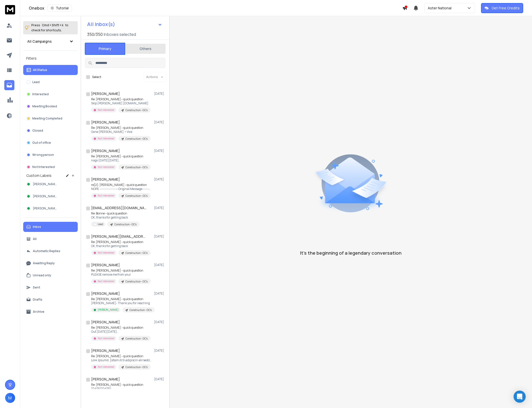 Image resolution: width=532 pixels, height=408 pixels. I want to click on button: Awaiting Reply, so click(50, 263).